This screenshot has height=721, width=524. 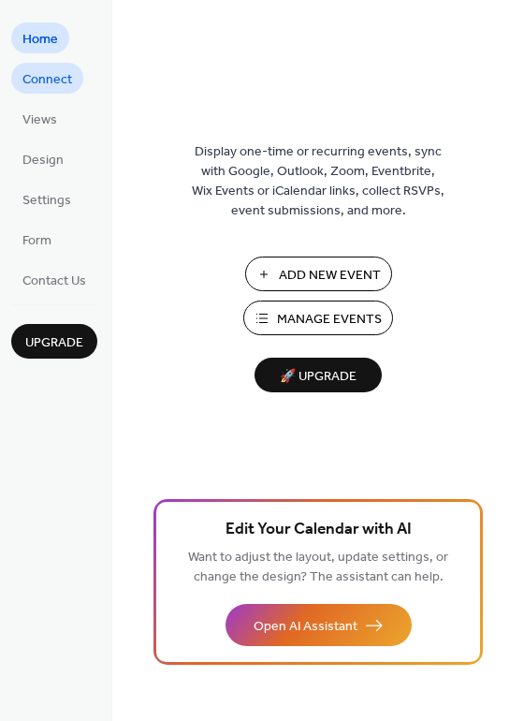 I want to click on a: Settings, so click(x=47, y=198).